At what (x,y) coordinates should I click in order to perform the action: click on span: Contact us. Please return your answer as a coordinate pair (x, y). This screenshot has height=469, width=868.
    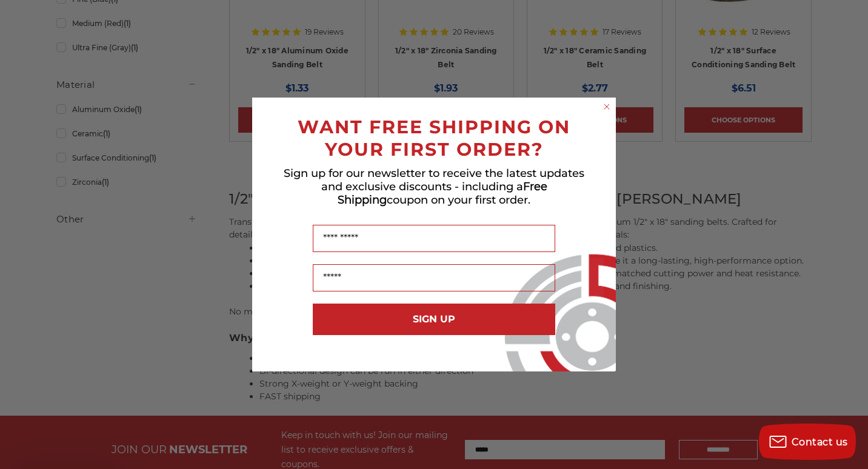
    Looking at the image, I should click on (819, 441).